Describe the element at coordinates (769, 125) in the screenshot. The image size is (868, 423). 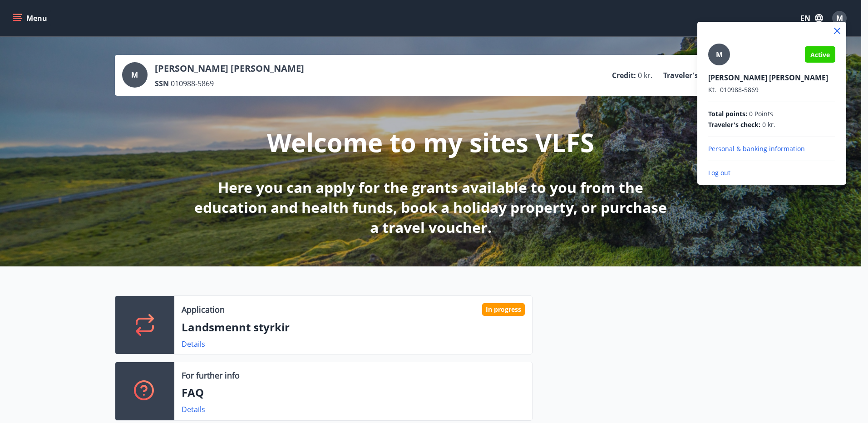
I see `span: 0 kr.` at that location.